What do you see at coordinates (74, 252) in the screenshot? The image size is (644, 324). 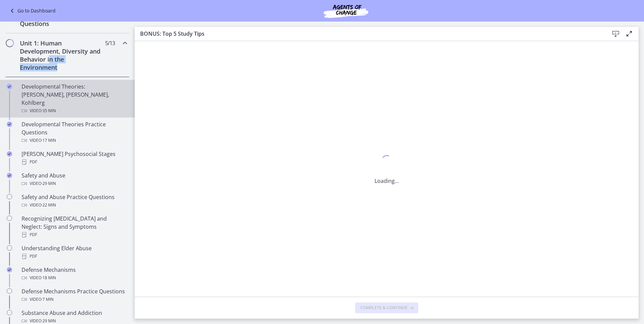 I see `div: Understanding Elder Abuse` at bounding box center [74, 252].